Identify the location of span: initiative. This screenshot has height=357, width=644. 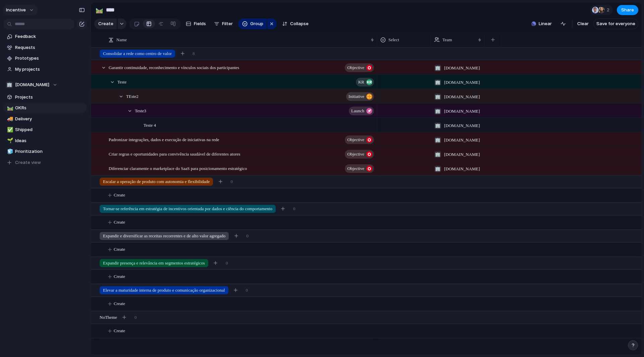
(356, 97).